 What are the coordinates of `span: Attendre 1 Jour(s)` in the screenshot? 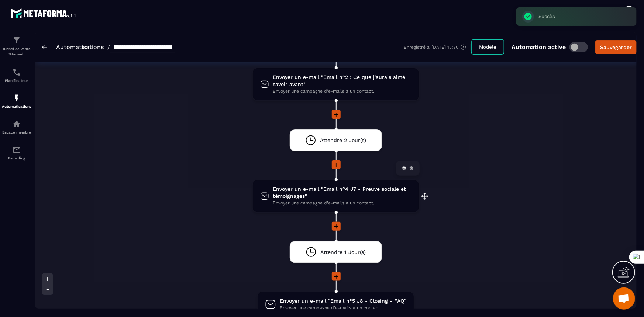 It's located at (343, 252).